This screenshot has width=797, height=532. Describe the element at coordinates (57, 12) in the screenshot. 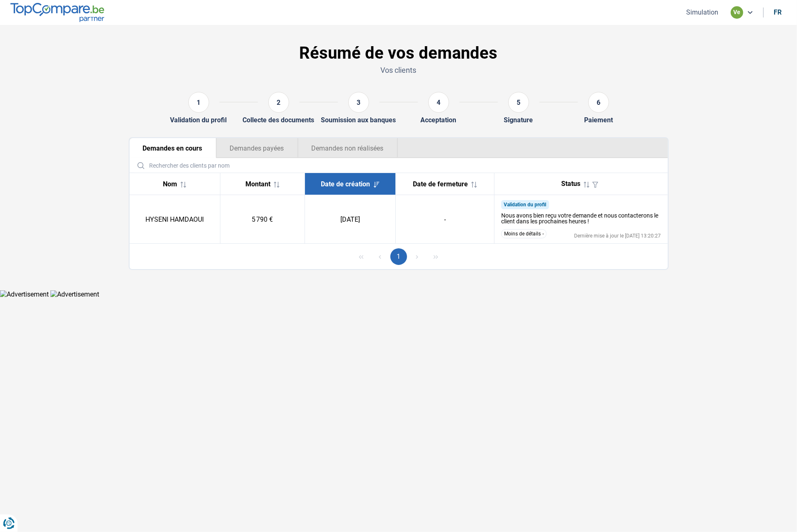

I see `img: TopCompare.be` at that location.